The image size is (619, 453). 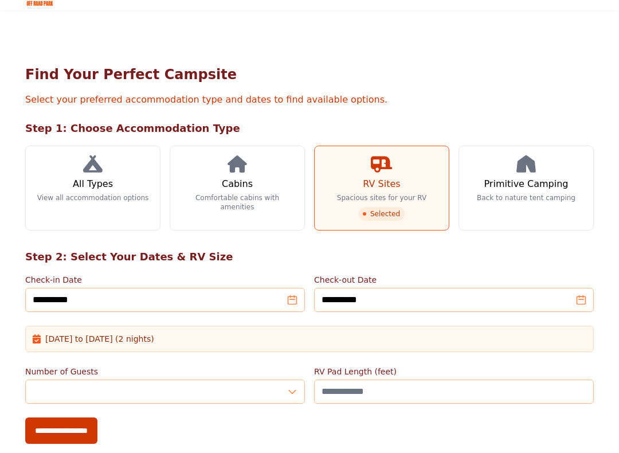 What do you see at coordinates (526, 184) in the screenshot?
I see `h3: Primitive Camping` at bounding box center [526, 184].